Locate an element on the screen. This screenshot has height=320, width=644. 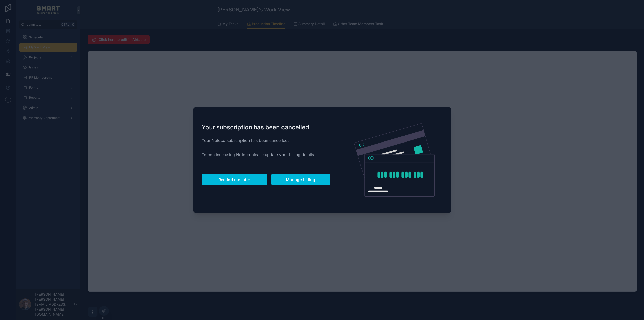
button: Remind me later is located at coordinates (234, 180).